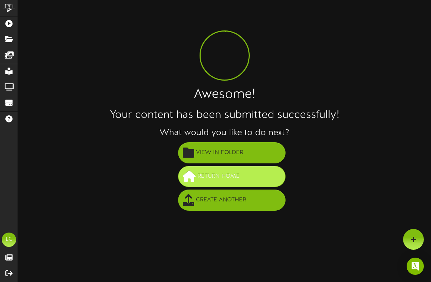 The image size is (431, 282). Describe the element at coordinates (218, 176) in the screenshot. I see `span: Return Home` at that location.